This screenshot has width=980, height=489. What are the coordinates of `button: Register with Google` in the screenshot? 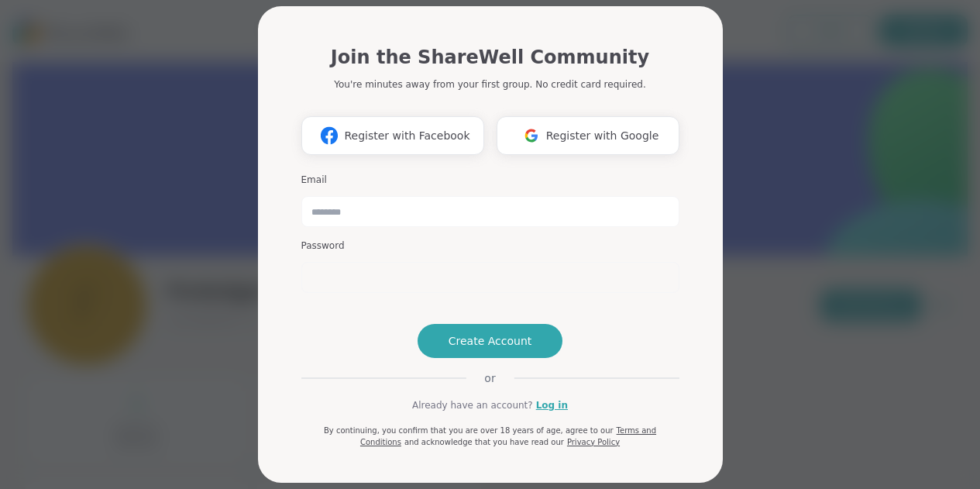 It's located at (588, 136).